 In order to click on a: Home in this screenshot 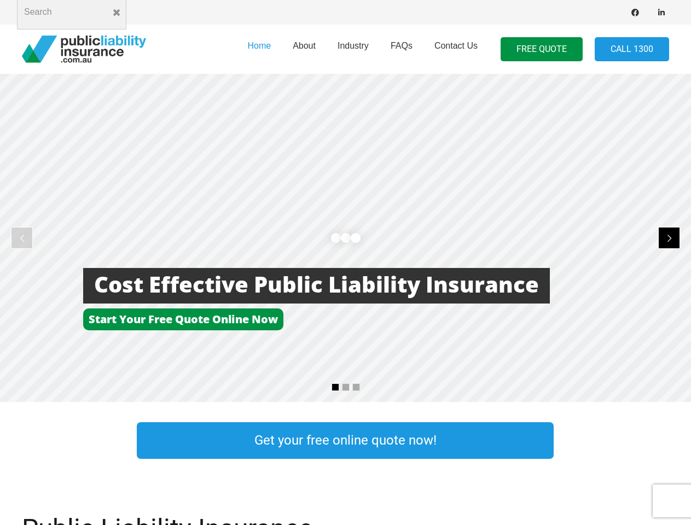, I will do `click(259, 49)`.